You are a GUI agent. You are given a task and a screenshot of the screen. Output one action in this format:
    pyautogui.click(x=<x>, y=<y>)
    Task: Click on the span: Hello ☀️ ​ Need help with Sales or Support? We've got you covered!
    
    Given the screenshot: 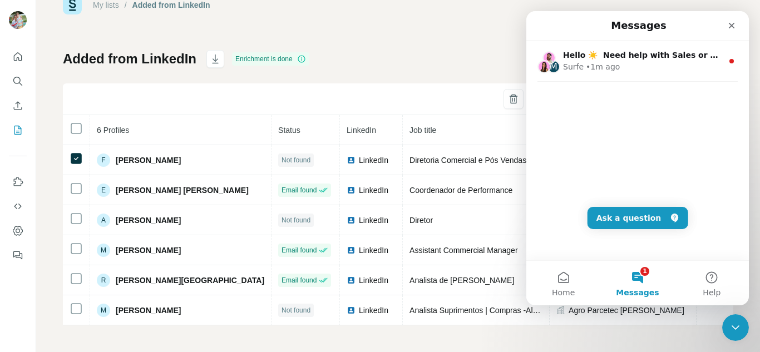 What is the action you would take?
    pyautogui.click(x=183, y=44)
    